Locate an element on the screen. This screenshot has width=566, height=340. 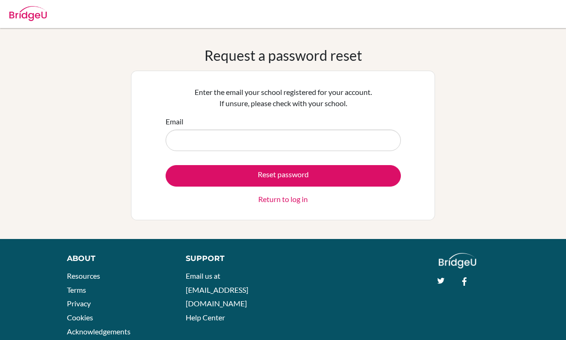
a: Privacy is located at coordinates (79, 303).